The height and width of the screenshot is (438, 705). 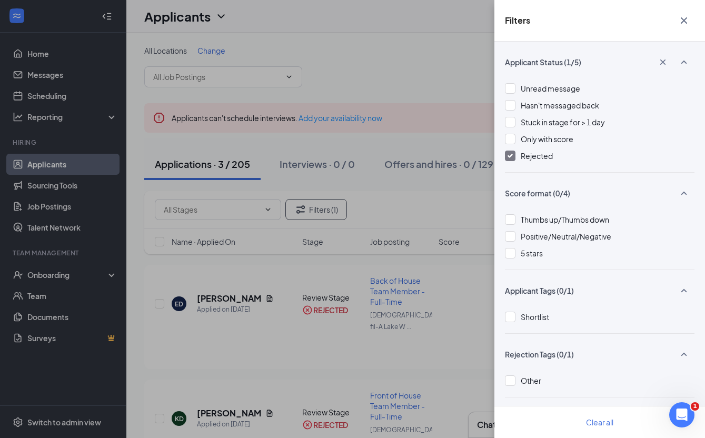 What do you see at coordinates (539, 354) in the screenshot?
I see `span: Rejection Tags (0/1)` at bounding box center [539, 354].